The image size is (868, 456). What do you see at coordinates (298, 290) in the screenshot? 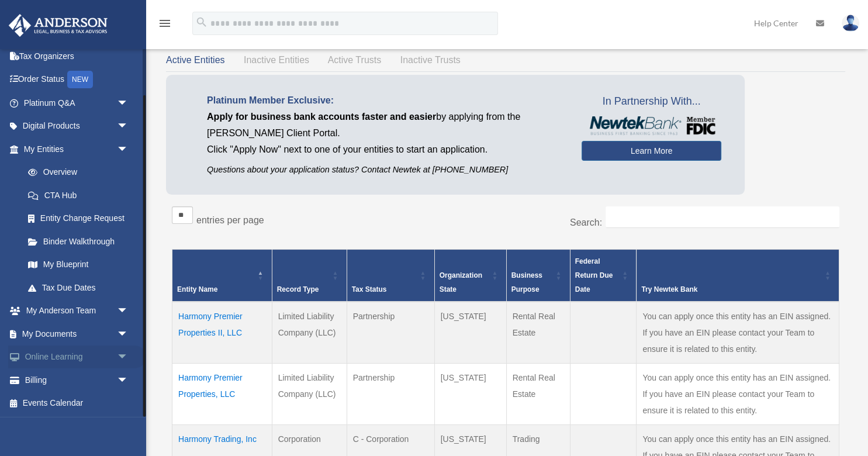
I see `span: Record Type` at bounding box center [298, 290].